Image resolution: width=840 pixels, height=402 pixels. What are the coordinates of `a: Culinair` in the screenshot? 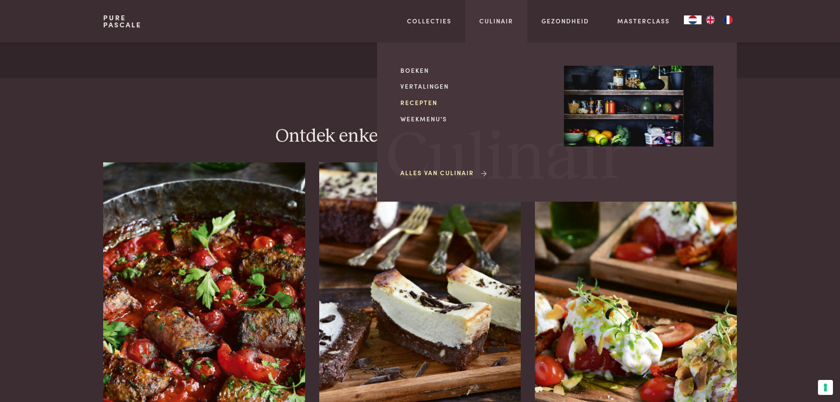 It's located at (496, 21).